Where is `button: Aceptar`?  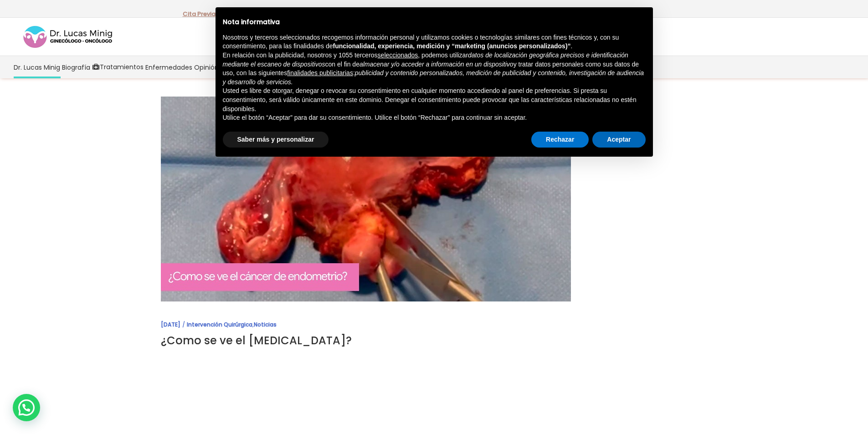
button: Aceptar is located at coordinates (619, 140).